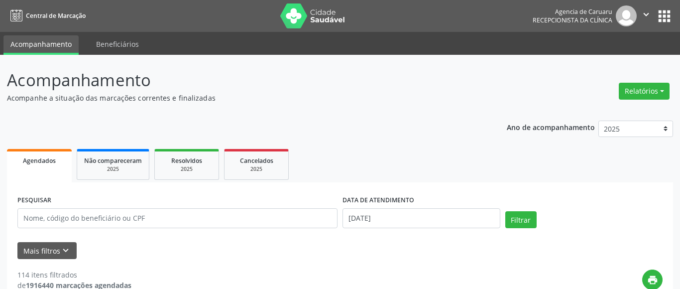  Describe the element at coordinates (56, 15) in the screenshot. I see `span: Central de Marcação` at that location.